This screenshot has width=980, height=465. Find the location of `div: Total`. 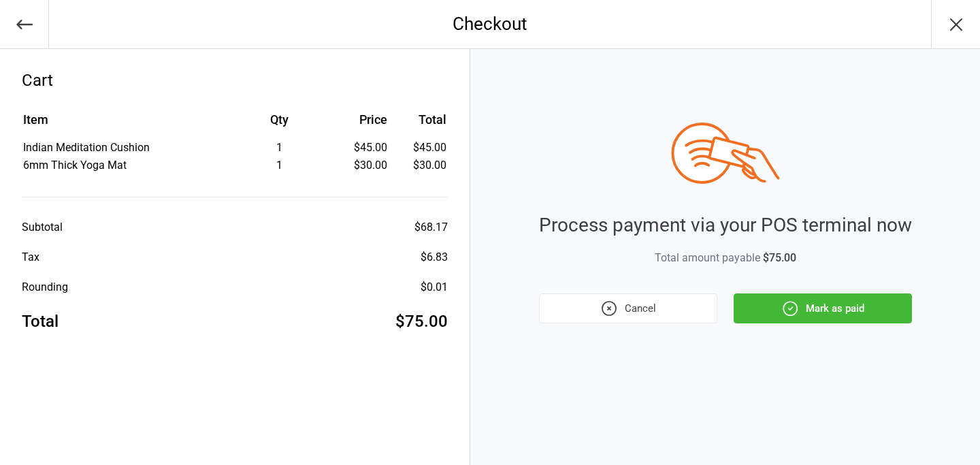

div: Total is located at coordinates (40, 321).